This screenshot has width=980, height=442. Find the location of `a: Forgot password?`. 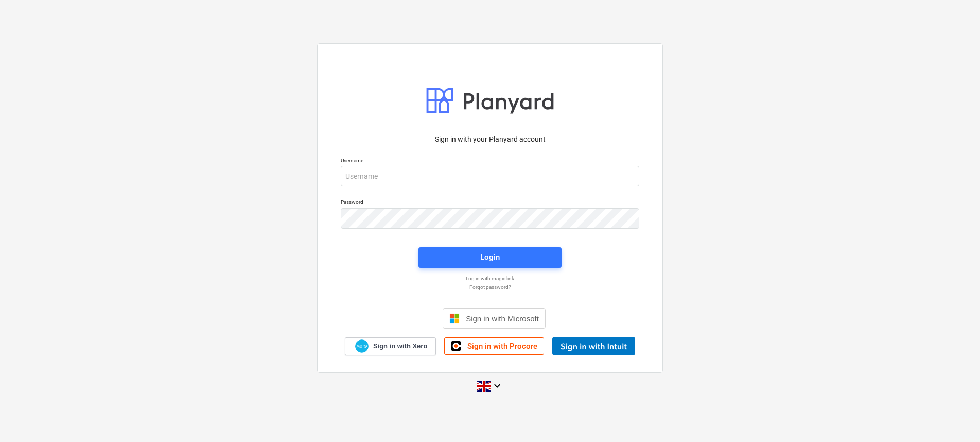

a: Forgot password? is located at coordinates (490, 286).